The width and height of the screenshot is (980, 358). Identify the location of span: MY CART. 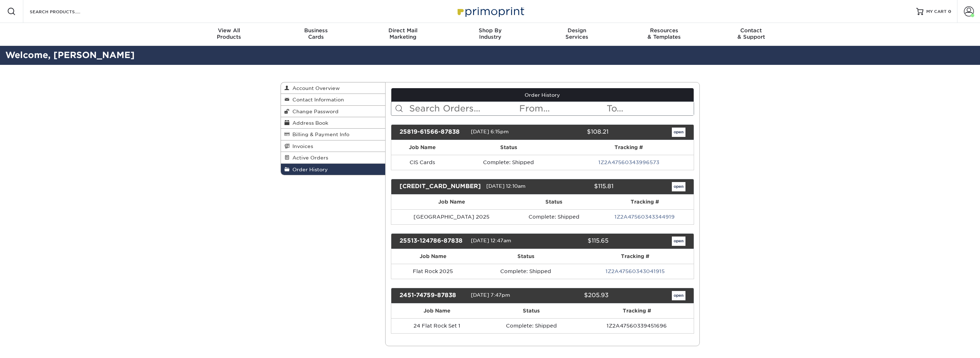
(936, 12).